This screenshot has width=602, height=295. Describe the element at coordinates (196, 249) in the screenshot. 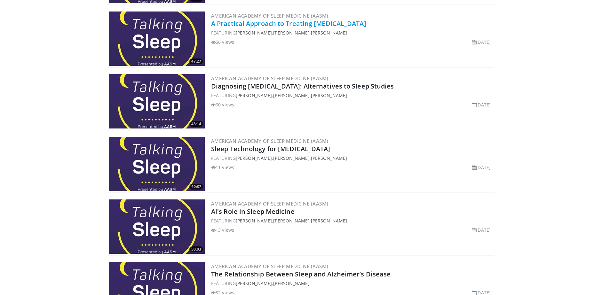

I see `span: 50:03` at that location.